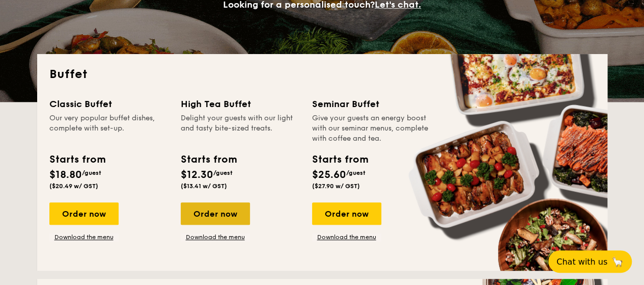 The height and width of the screenshot is (285, 644). What do you see at coordinates (322, 75) in the screenshot?
I see `h2: Buffet` at bounding box center [322, 75].